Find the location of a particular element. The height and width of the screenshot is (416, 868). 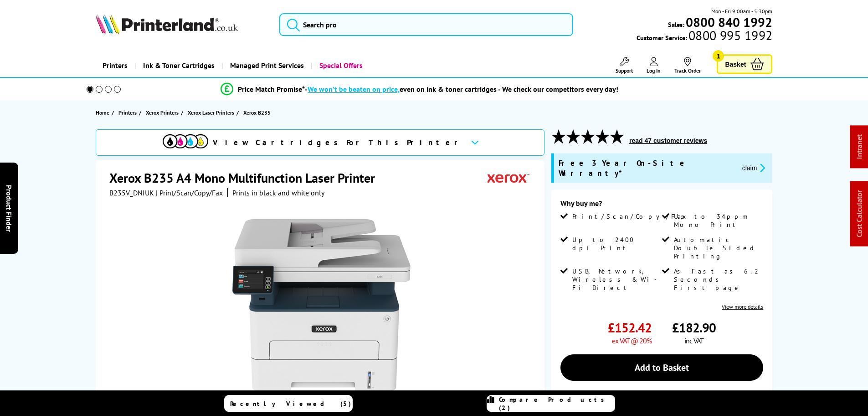

img: View Cartridges is located at coordinates (186, 141).